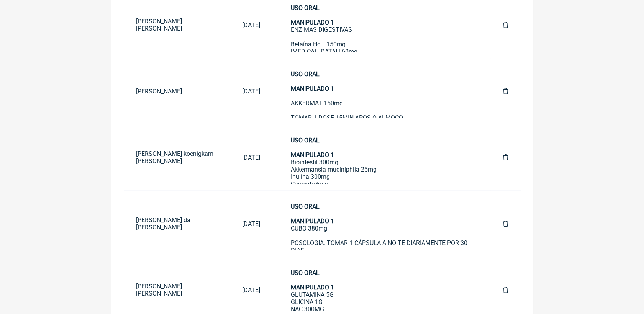 Image resolution: width=644 pixels, height=314 pixels. What do you see at coordinates (381, 224) in the screenshot?
I see `a: USO ORALMANIPULADO 1CUBO 380mgPOSOLOGIA: TOMAR 1 CÁPSULA A NOITE DIARIAMENTE POR 30 DIAS` at bounding box center [381, 224].